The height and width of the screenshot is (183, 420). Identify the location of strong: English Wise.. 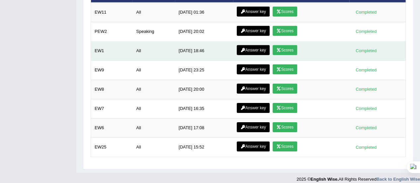
(324, 179).